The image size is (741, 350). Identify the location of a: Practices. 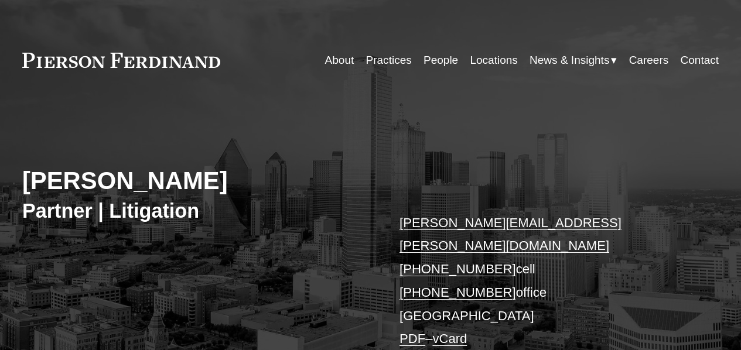
(389, 60).